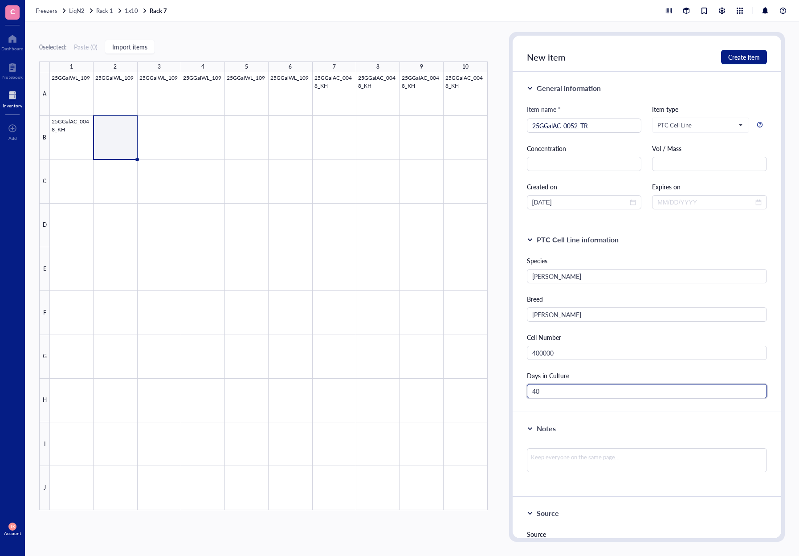 The width and height of the screenshot is (799, 556). I want to click on div: General information, so click(568, 88).